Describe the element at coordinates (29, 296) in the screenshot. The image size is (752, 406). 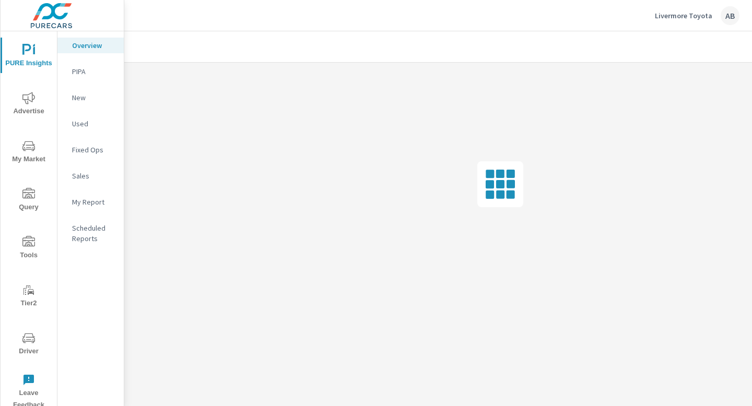
I see `span: Tier2` at that location.